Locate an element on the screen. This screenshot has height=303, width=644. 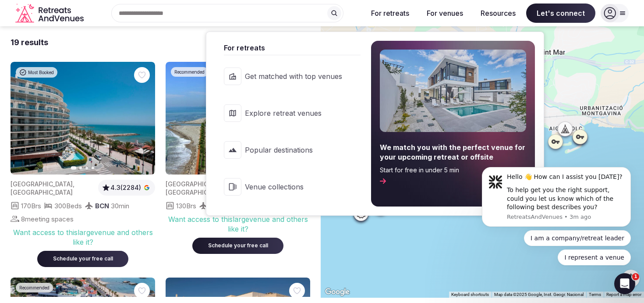
button: Go to slide 4 is located at coordinates (93, 168).